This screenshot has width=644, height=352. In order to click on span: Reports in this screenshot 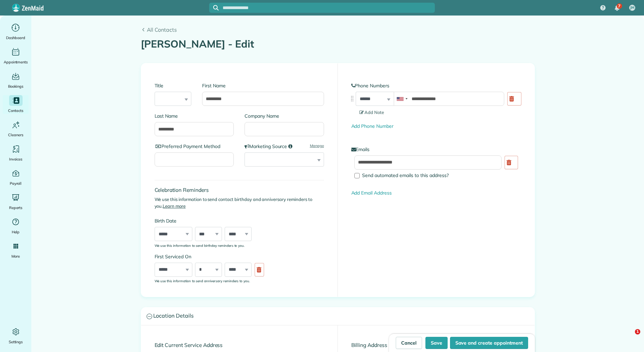, I will do `click(16, 208)`.